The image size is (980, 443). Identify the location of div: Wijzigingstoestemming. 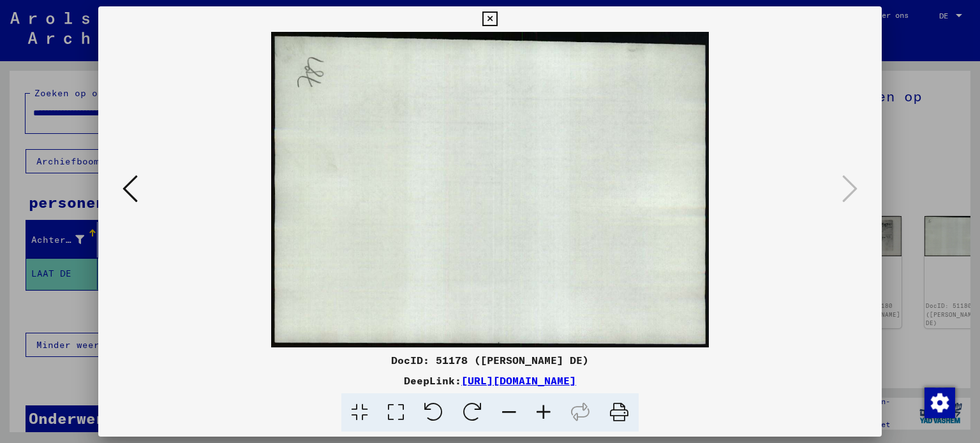
(939, 402).